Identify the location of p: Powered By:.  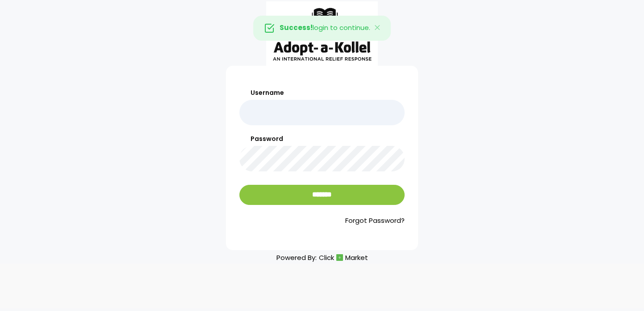
(322, 257).